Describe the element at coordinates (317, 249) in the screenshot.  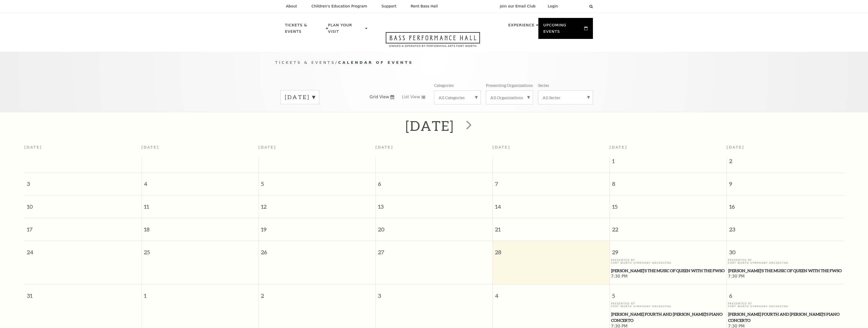
I see `span: 26` at that location.